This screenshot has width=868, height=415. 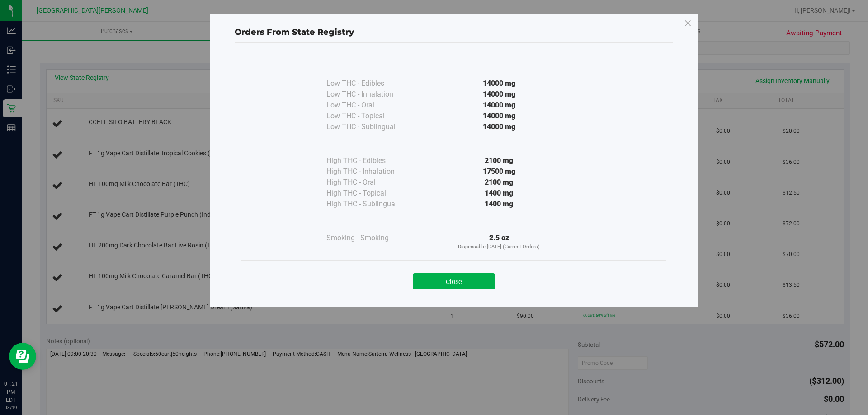 What do you see at coordinates (454, 281) in the screenshot?
I see `button: Close` at bounding box center [454, 281].